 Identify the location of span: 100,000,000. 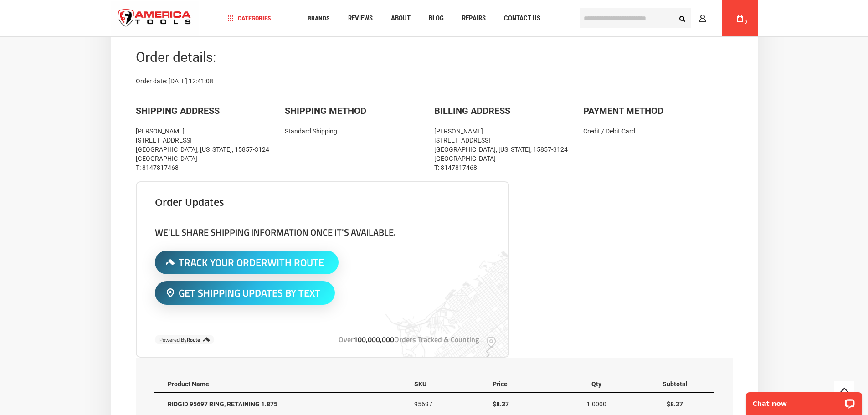
(373, 339).